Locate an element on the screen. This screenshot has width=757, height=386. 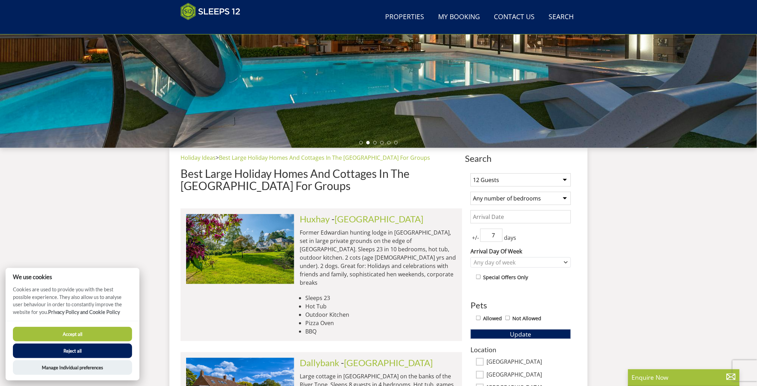
h3: Location is located at coordinates (520, 350).